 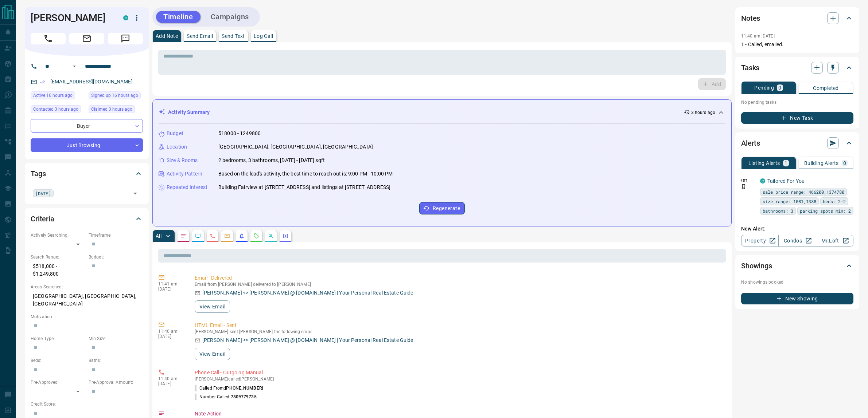 I want to click on p: Actively Searching:, so click(x=57, y=235).